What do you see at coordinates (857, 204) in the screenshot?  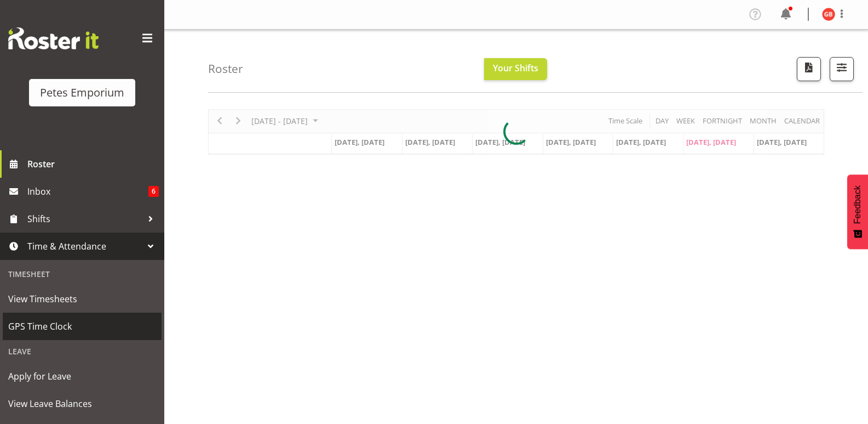 I see `span: Feedback` at bounding box center [857, 204].